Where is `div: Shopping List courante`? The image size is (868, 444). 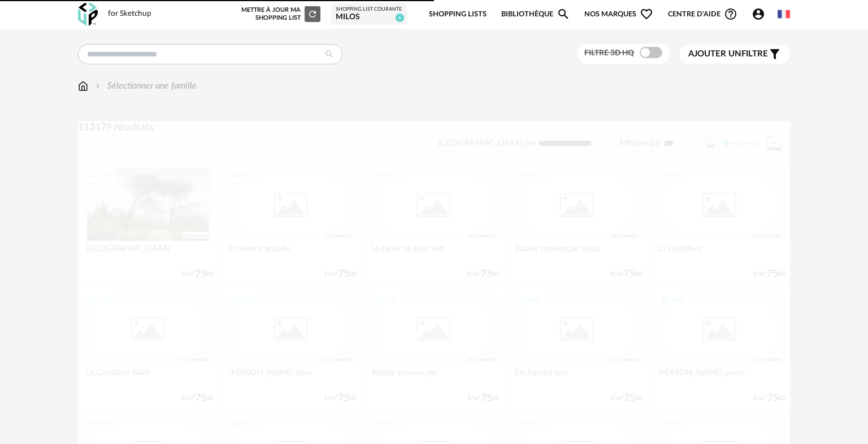
div: Shopping List courante is located at coordinates (368, 9).